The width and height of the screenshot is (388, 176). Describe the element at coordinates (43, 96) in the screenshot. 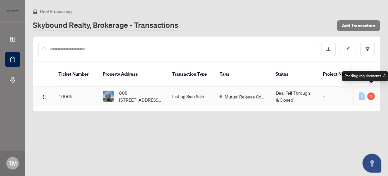

I see `button: Logo` at that location.